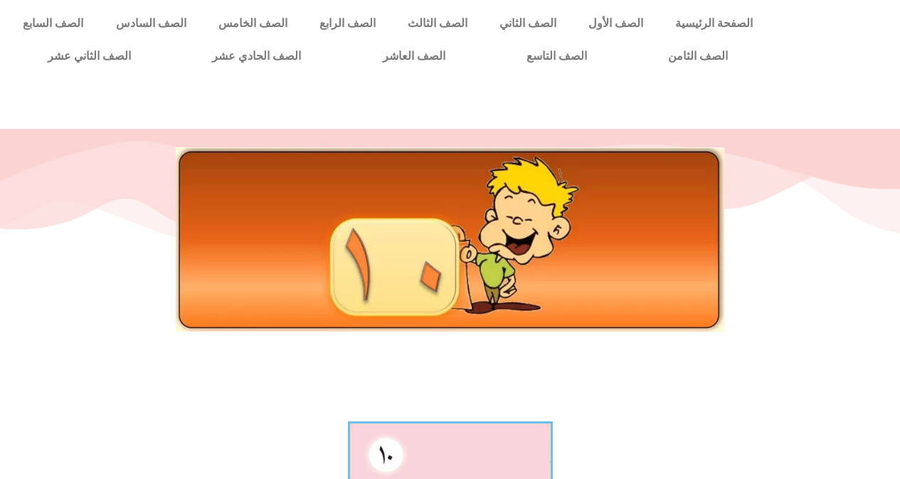 Image resolution: width=900 pixels, height=479 pixels. Describe the element at coordinates (414, 56) in the screenshot. I see `a: الصف العاشر` at that location.